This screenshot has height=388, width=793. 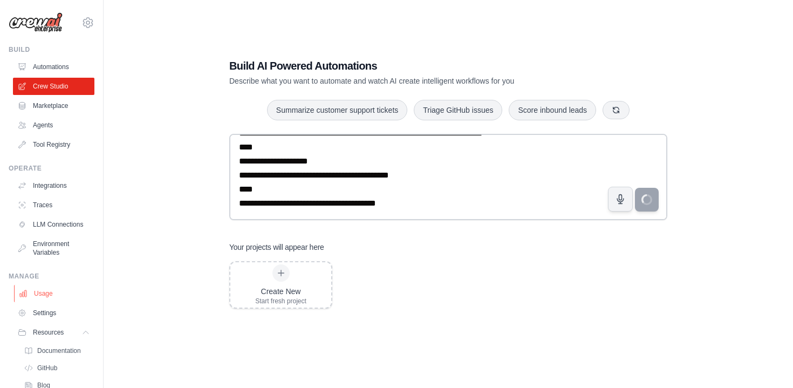 What do you see at coordinates (51, 50) in the screenshot?
I see `div: Build` at bounding box center [51, 50].